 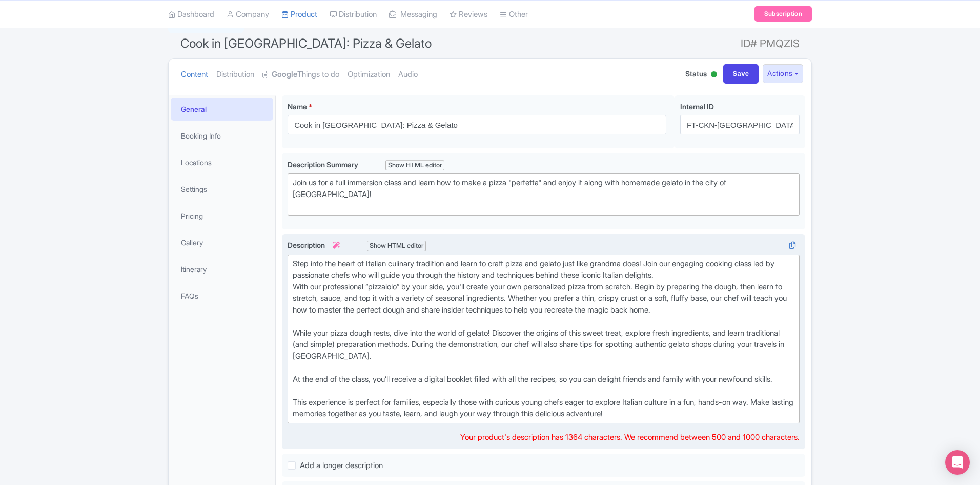 I want to click on div: Active, so click(x=714, y=74).